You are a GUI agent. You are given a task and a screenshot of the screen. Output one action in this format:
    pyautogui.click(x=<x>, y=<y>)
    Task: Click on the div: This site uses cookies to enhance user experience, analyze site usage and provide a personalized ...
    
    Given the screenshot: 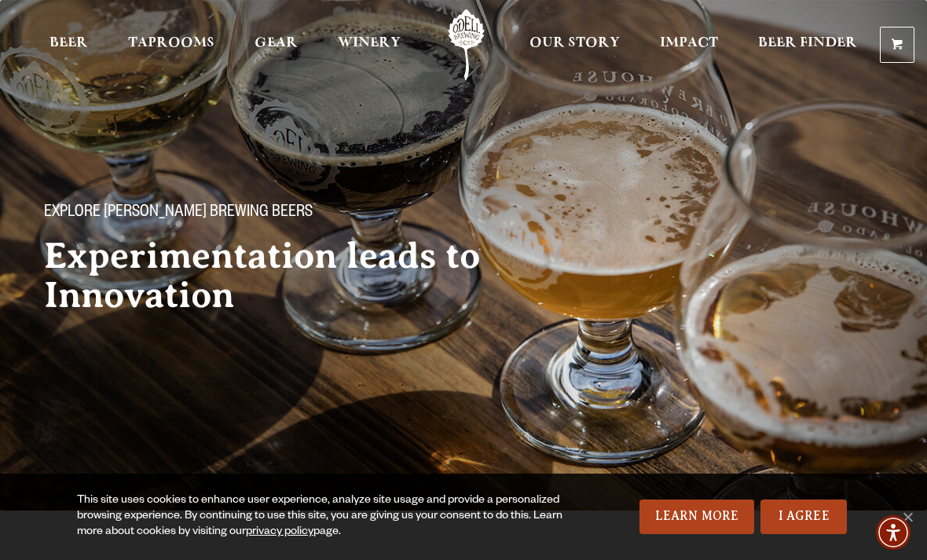 What is the action you would take?
    pyautogui.click(x=332, y=516)
    